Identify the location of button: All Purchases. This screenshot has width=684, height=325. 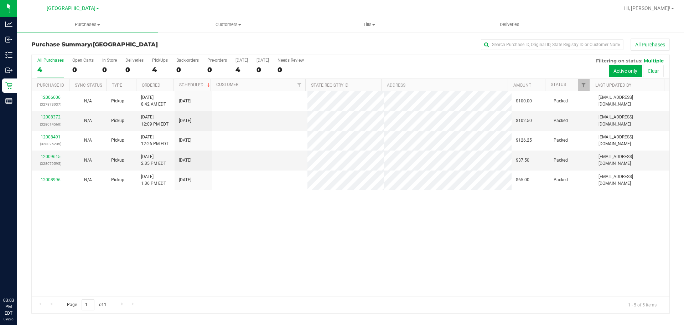
(650, 45).